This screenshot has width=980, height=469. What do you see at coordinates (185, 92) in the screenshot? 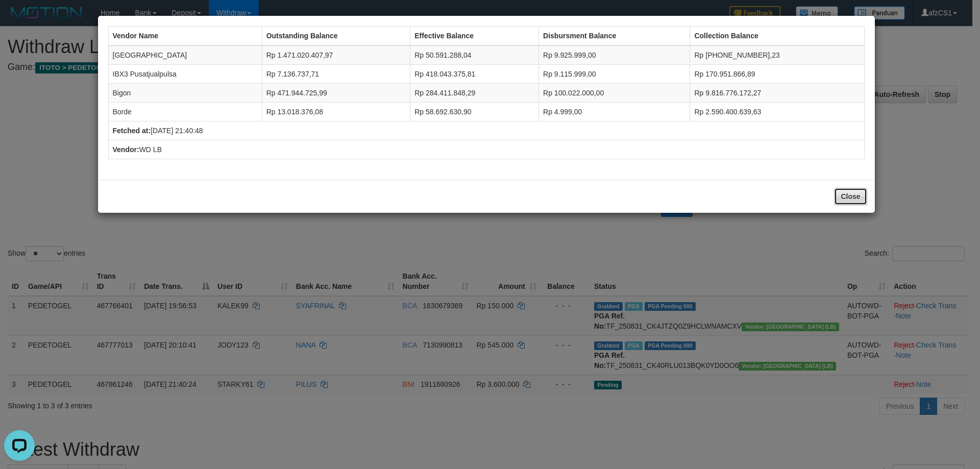
I see `td: Bigon` at bounding box center [185, 92].